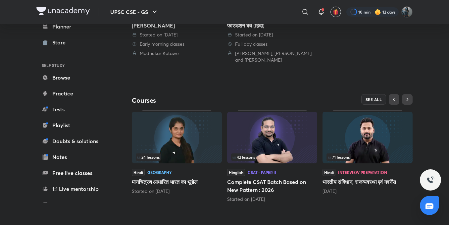  What do you see at coordinates (63, 11) in the screenshot?
I see `img: Company Logo` at bounding box center [63, 11].